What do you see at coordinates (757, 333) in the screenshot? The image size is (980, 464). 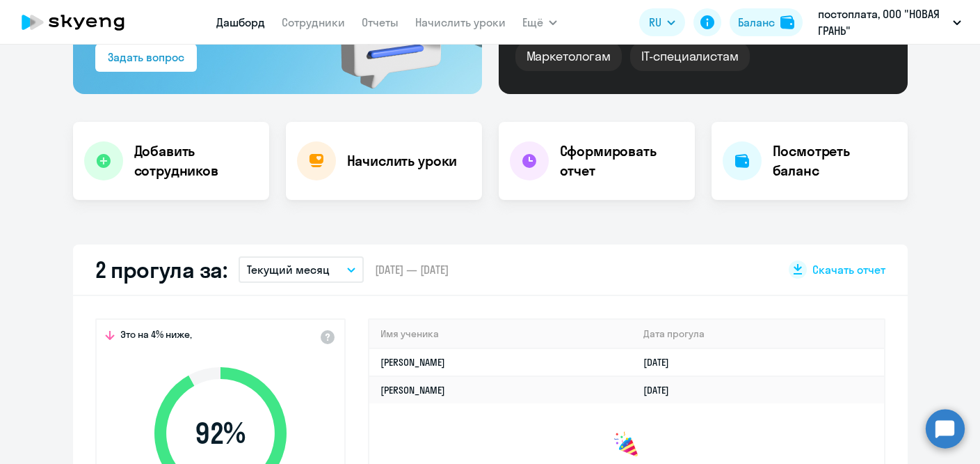 I see `th: Дата прогула` at bounding box center [757, 333].